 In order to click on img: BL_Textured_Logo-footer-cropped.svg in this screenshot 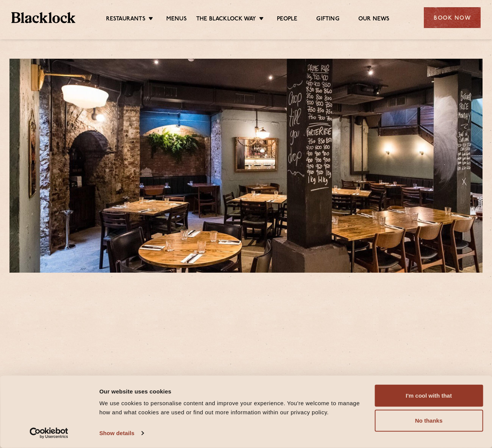, I will do `click(43, 17)`.